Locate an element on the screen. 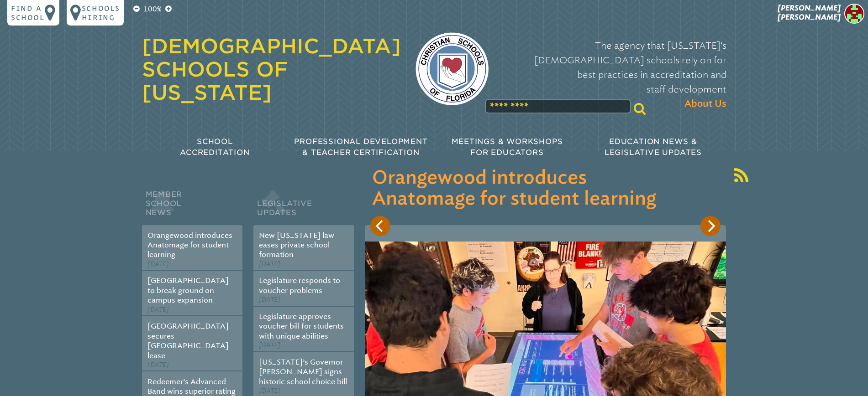  h2: Member School News is located at coordinates (192, 207).